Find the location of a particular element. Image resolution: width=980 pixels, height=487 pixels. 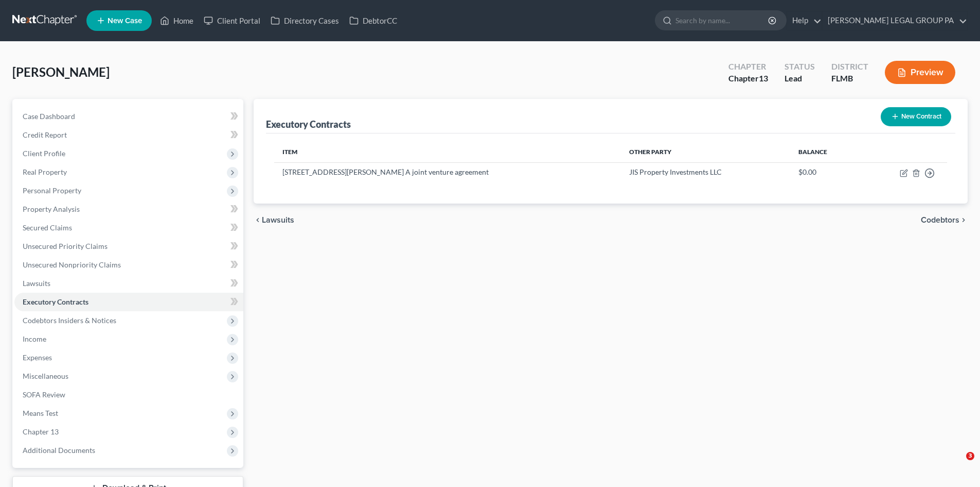

span: Property Analysis is located at coordinates (51, 208).